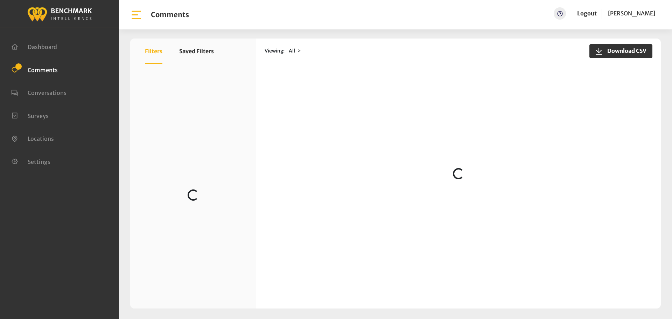 The width and height of the screenshot is (672, 319). Describe the element at coordinates (34, 46) in the screenshot. I see `a: Dashboard` at that location.